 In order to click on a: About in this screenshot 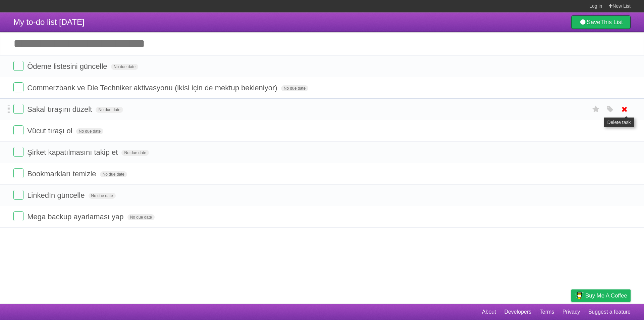, I will do `click(489, 312)`.